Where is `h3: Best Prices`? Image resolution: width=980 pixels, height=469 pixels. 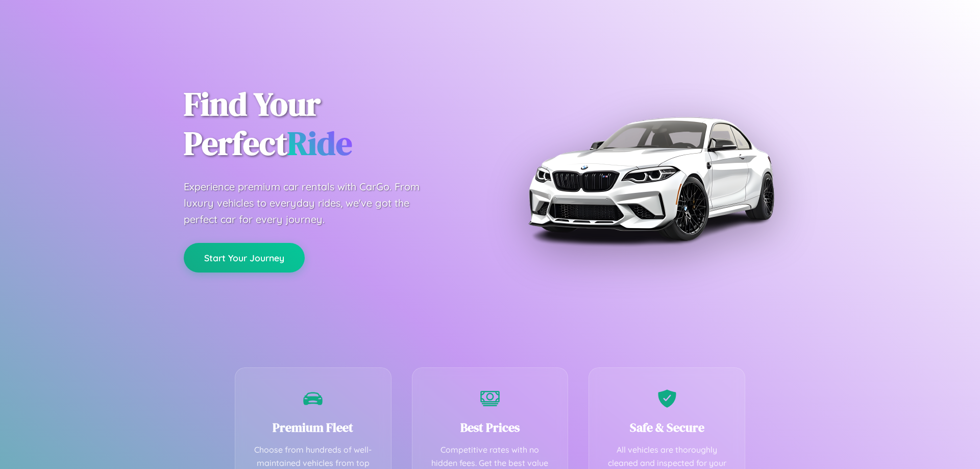 h3: Best Prices is located at coordinates (490, 427).